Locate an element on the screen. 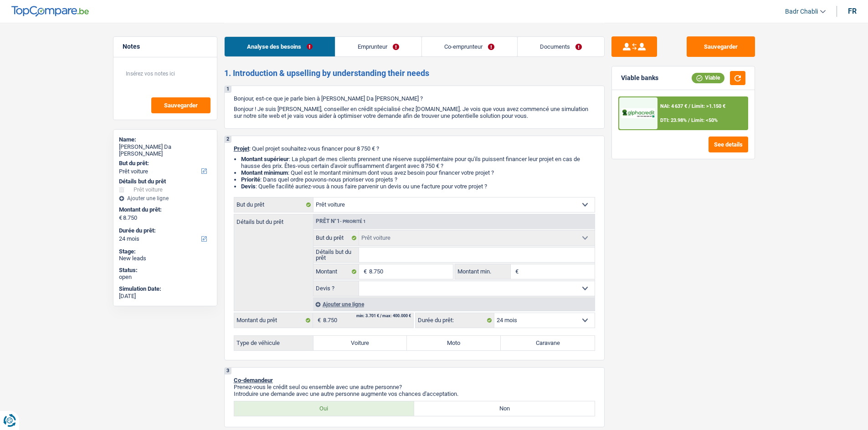  img: AlphaCredit is located at coordinates (638, 113).